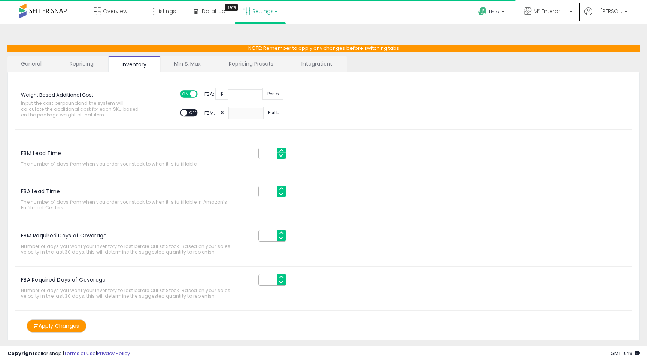 This screenshot has height=361, width=647. Describe the element at coordinates (494, 12) in the screenshot. I see `span: Help` at that location.